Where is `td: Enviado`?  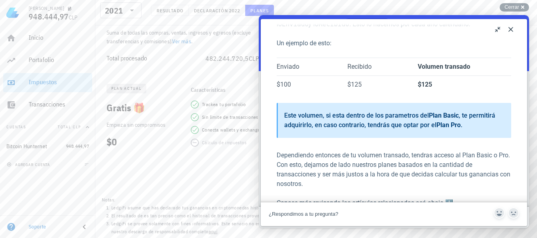
td: Enviado is located at coordinates (53, 52).